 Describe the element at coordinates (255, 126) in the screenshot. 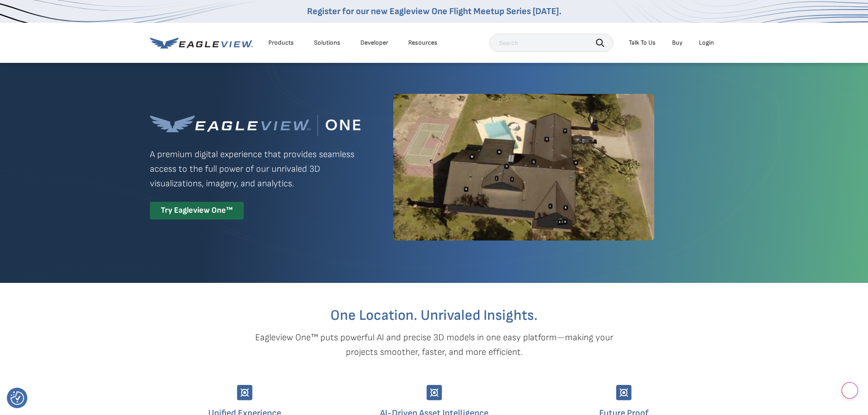

I see `img: Eagleview One™` at that location.